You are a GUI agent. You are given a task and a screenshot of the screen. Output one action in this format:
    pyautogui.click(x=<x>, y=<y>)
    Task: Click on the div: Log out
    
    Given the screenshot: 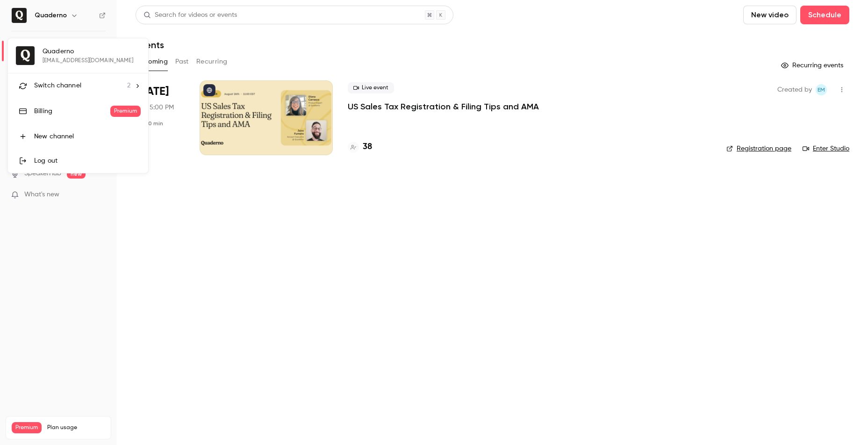 What is the action you would take?
    pyautogui.click(x=88, y=161)
    